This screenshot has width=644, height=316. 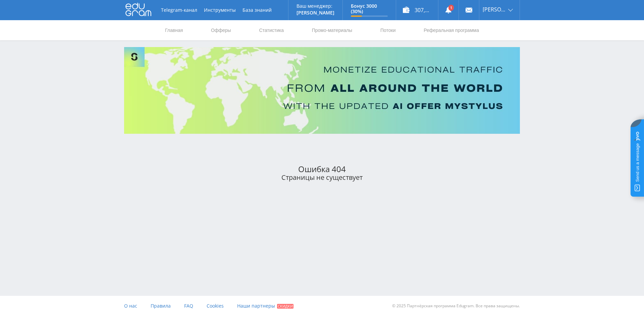 What do you see at coordinates (215, 306) in the screenshot?
I see `a: Cookies` at bounding box center [215, 306].